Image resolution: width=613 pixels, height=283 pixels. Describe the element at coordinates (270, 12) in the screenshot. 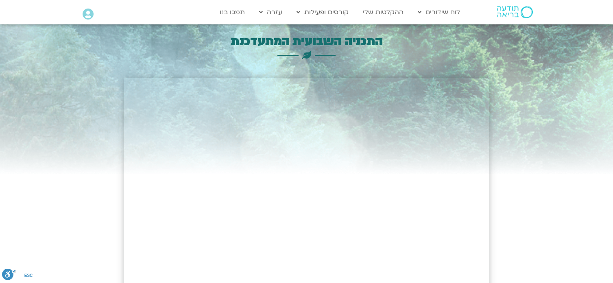

I see `a: עזרה` at that location.